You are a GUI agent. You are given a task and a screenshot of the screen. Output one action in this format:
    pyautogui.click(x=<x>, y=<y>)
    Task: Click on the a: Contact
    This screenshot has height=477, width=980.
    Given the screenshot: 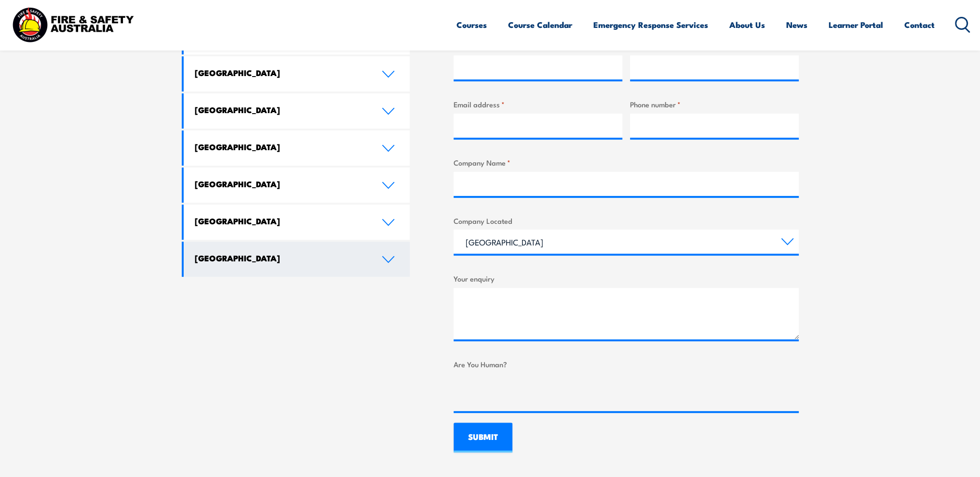 What is the action you would take?
    pyautogui.click(x=919, y=25)
    